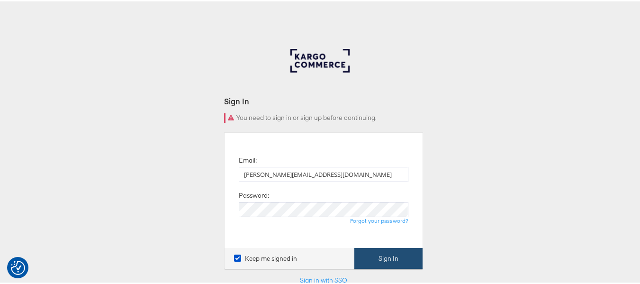 The width and height of the screenshot is (640, 284). I want to click on a: Sign in with SSO, so click(324, 279).